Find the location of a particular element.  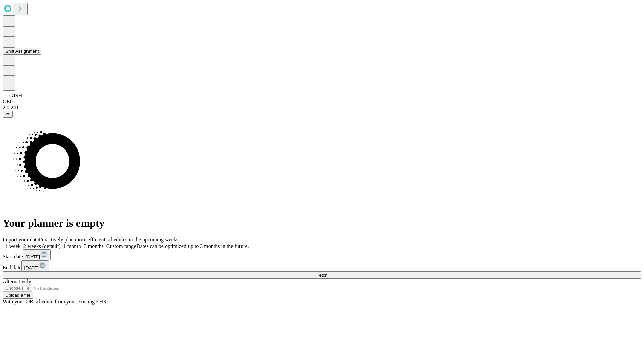

div: 2.0.241 is located at coordinates (322, 107).